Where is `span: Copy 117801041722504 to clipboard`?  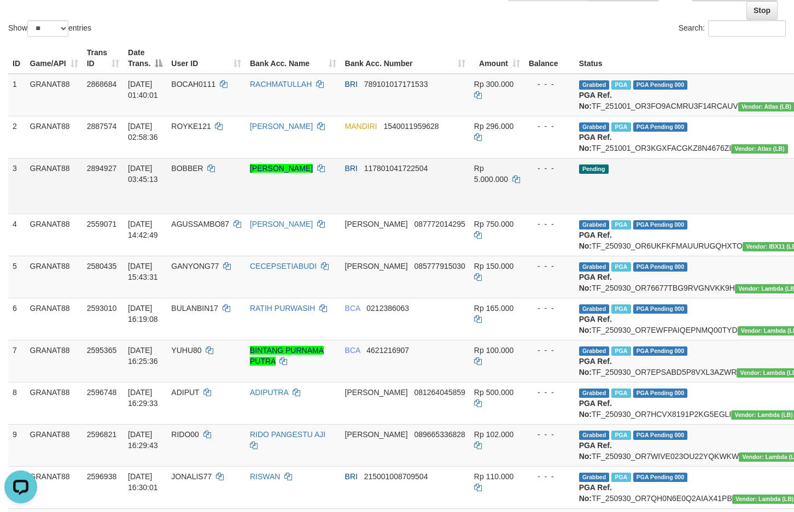
span: Copy 117801041722504 to clipboard is located at coordinates (396, 168).